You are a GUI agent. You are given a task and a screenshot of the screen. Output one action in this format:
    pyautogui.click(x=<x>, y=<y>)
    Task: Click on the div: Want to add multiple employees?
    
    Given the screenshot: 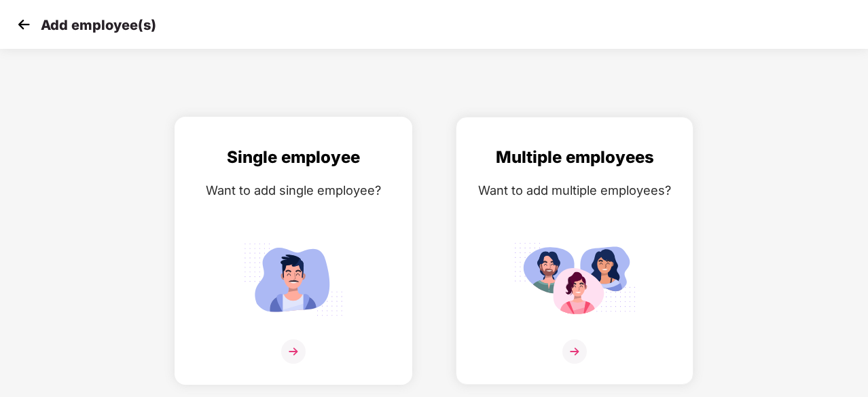 What is the action you would take?
    pyautogui.click(x=575, y=190)
    